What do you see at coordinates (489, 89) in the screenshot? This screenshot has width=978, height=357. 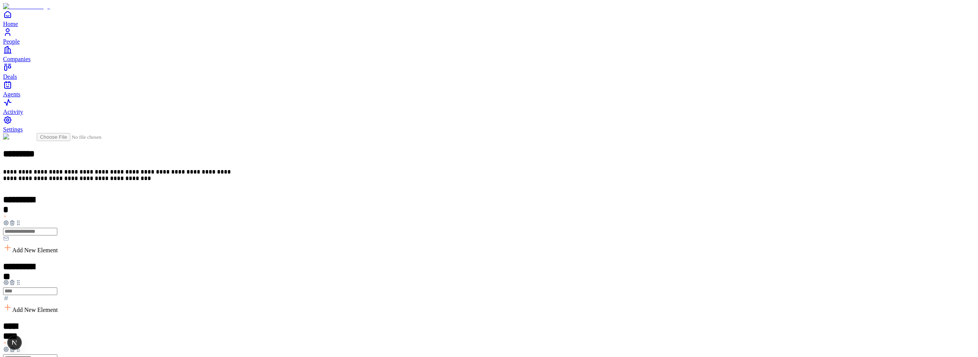 I see `a: Agents` at bounding box center [489, 89].